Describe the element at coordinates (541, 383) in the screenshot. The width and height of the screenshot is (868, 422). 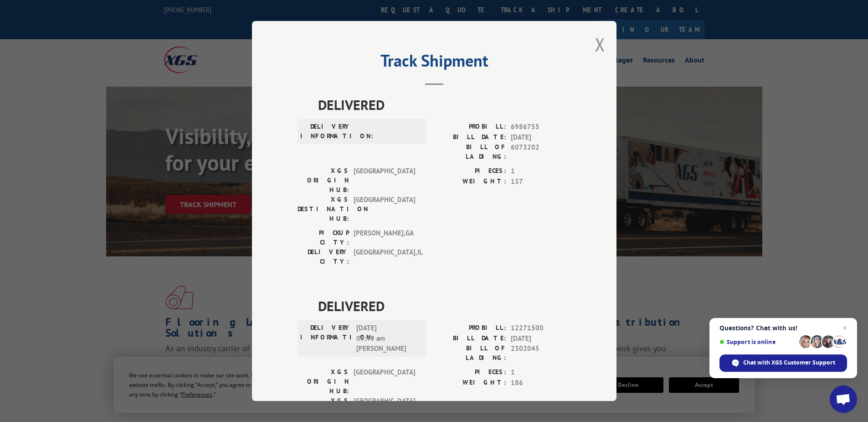
I see `span: 186` at that location.